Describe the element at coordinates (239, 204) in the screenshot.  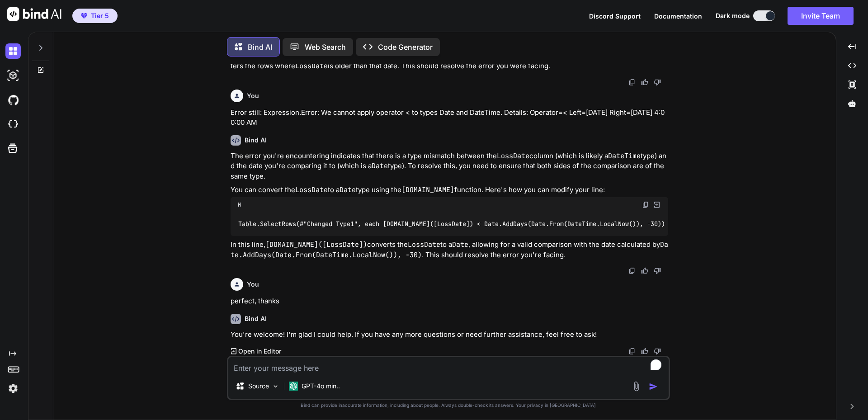
I see `span: M` at that location.